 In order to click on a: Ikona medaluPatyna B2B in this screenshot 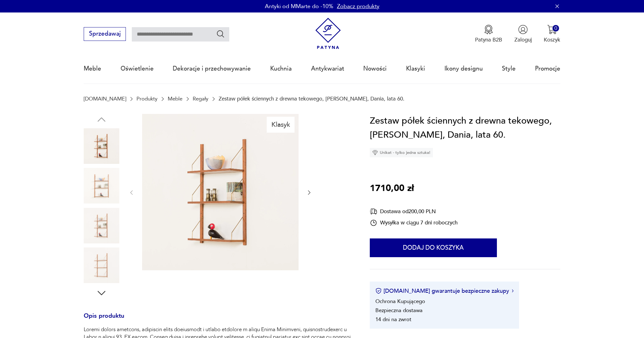, I will do `click(488, 34)`.